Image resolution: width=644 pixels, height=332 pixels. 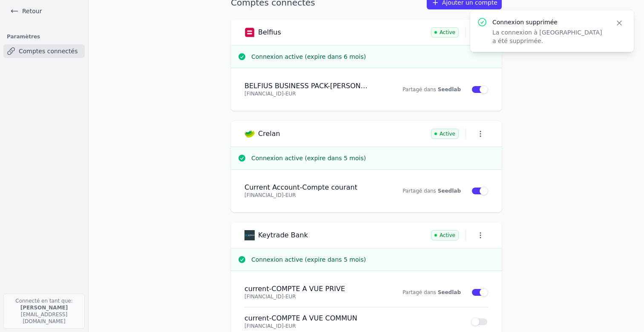 What do you see at coordinates (283, 236) in the screenshot?
I see `h3: Keytrade Bank` at bounding box center [283, 236].